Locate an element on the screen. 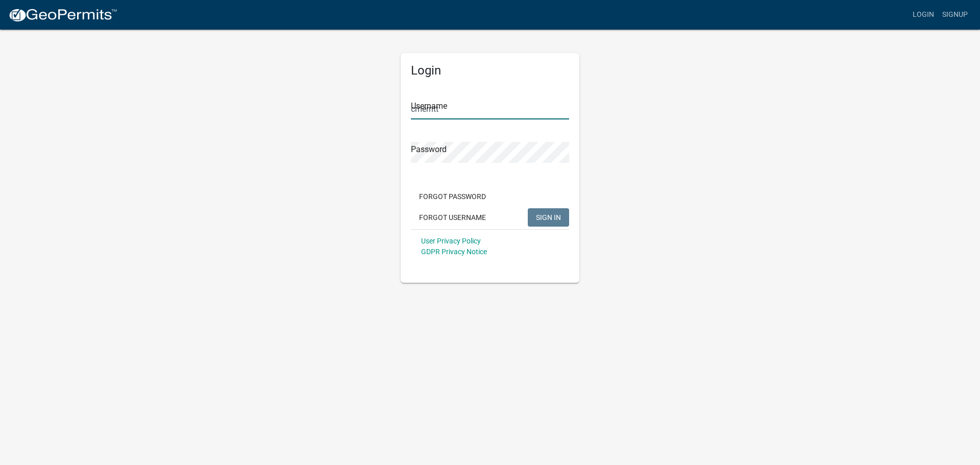 Image resolution: width=980 pixels, height=465 pixels. button: Forgot Username is located at coordinates (452, 217).